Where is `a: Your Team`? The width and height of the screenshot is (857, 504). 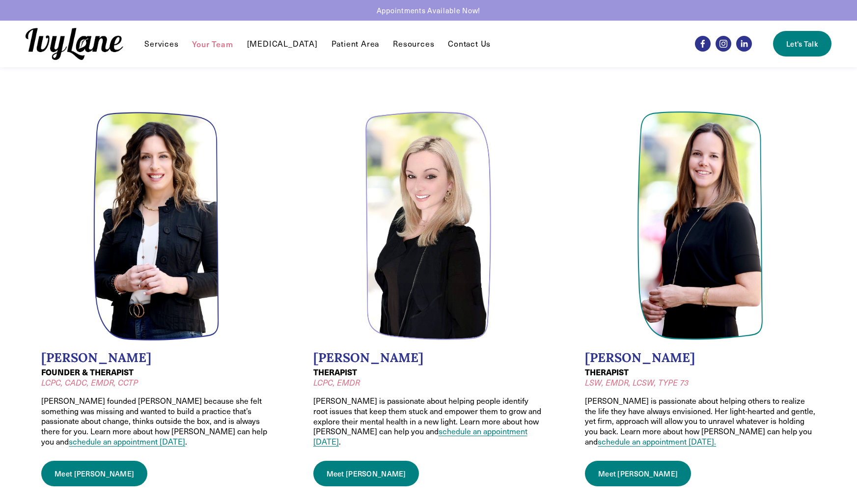 a: Your Team is located at coordinates (213, 43).